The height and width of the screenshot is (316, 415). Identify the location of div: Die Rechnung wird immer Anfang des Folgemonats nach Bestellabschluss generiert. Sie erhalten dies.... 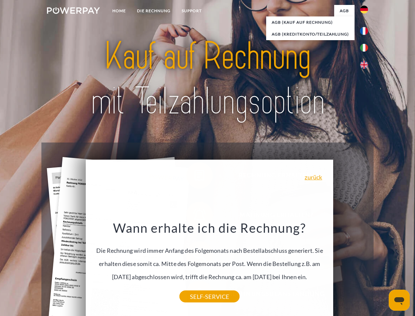
(210, 258).